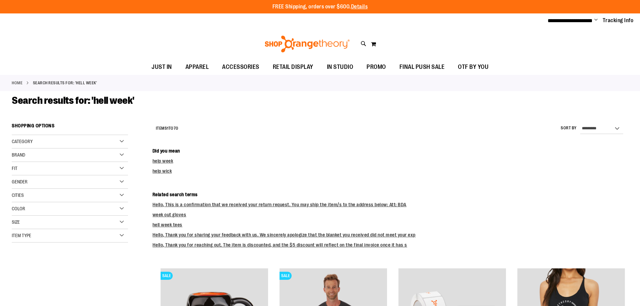 Image resolution: width=640 pixels, height=306 pixels. What do you see at coordinates (473, 67) in the screenshot?
I see `span: OTF BY YOU` at bounding box center [473, 67].